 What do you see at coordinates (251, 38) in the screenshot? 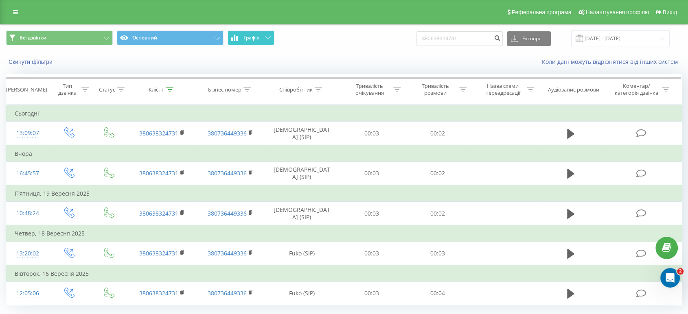
I see `button: Графік` at bounding box center [251, 38].